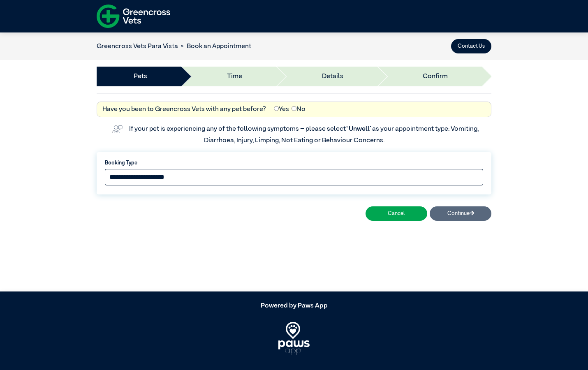  What do you see at coordinates (133, 16) in the screenshot?
I see `img: f-logo` at bounding box center [133, 16].